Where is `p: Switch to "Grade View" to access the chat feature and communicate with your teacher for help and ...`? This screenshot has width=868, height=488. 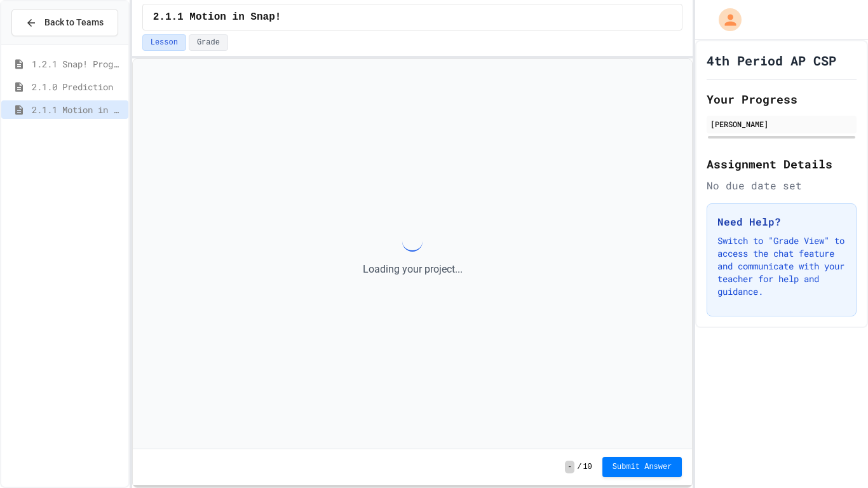
p: Switch to "Grade View" to access the chat feature and communicate with your teacher for help and ... is located at coordinates (782, 266).